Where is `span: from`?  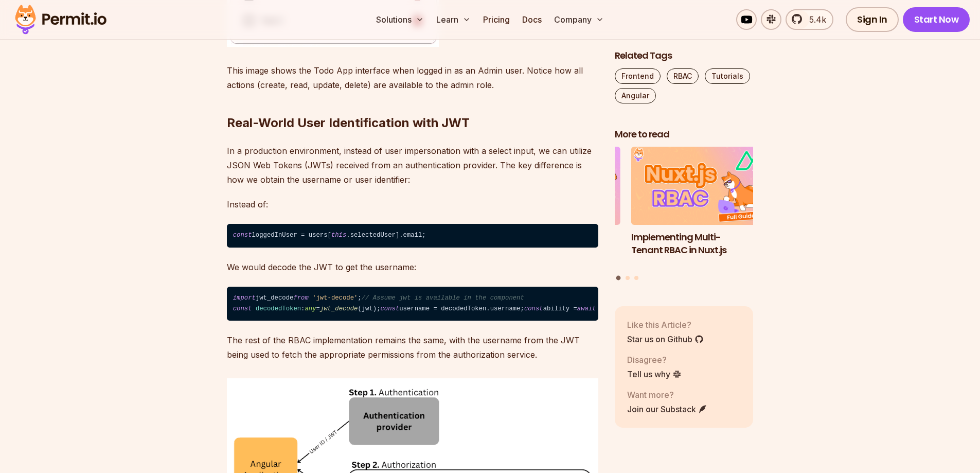 span: from is located at coordinates (301, 298).